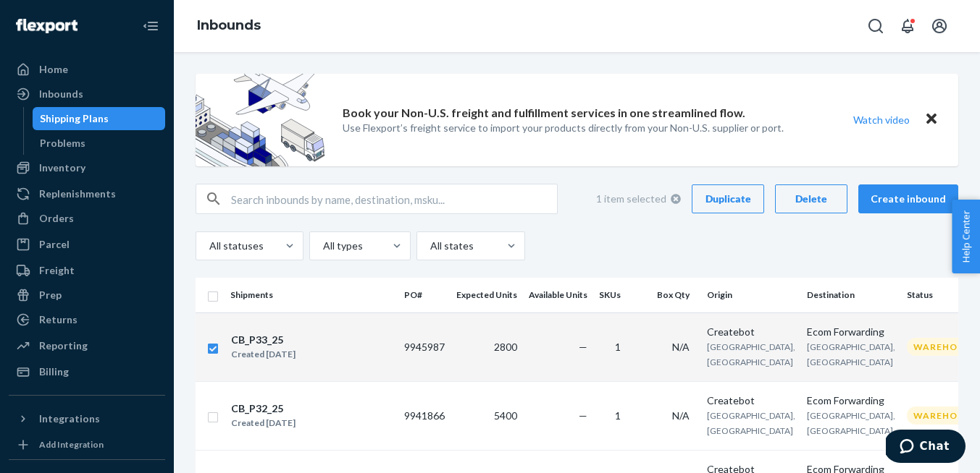  I want to click on input: All types, so click(322, 246).